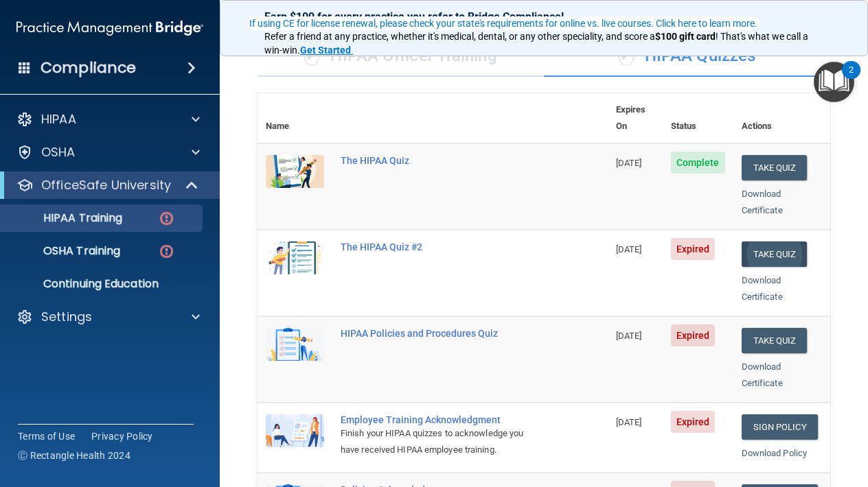 This screenshot has width=868, height=487. What do you see at coordinates (697, 118) in the screenshot?
I see `th: Status` at bounding box center [697, 118].